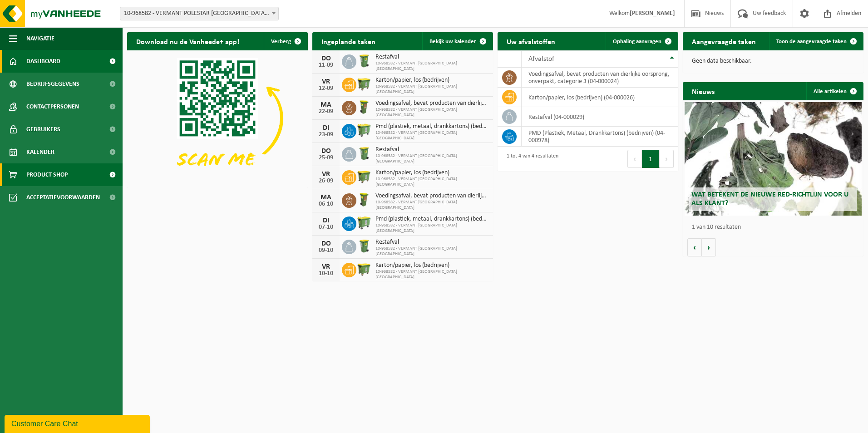  Describe the element at coordinates (600, 137) in the screenshot. I see `td: PMD (Plastiek, Metaal, Drankkartons) (bedrijven) (04-000978)` at that location.